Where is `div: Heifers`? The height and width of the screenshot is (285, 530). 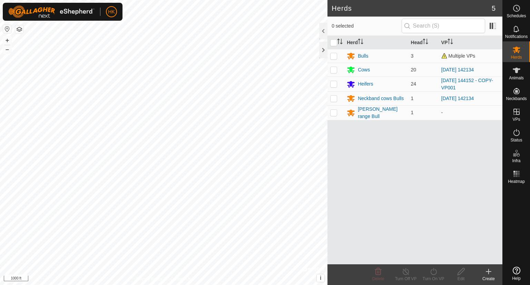 div: Heifers is located at coordinates (365, 84).